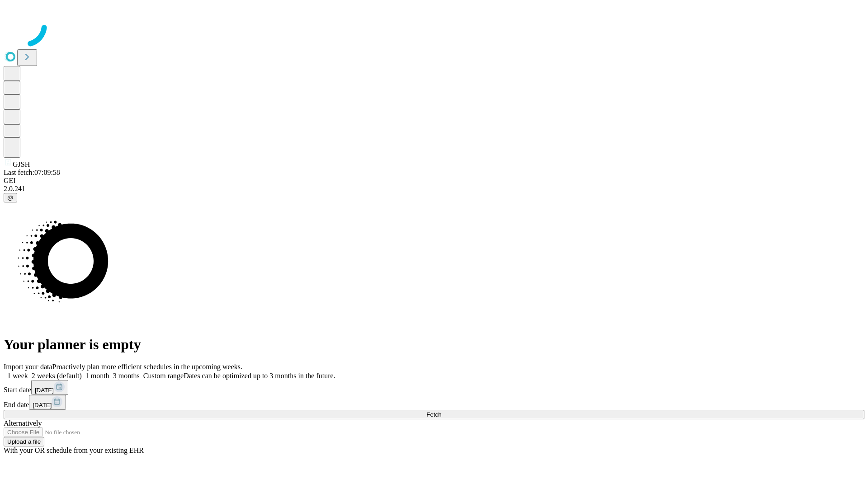 The image size is (868, 488). What do you see at coordinates (147, 366) in the screenshot?
I see `span: Proactively plan more efficient schedules in the upcoming weeks.` at bounding box center [147, 366].